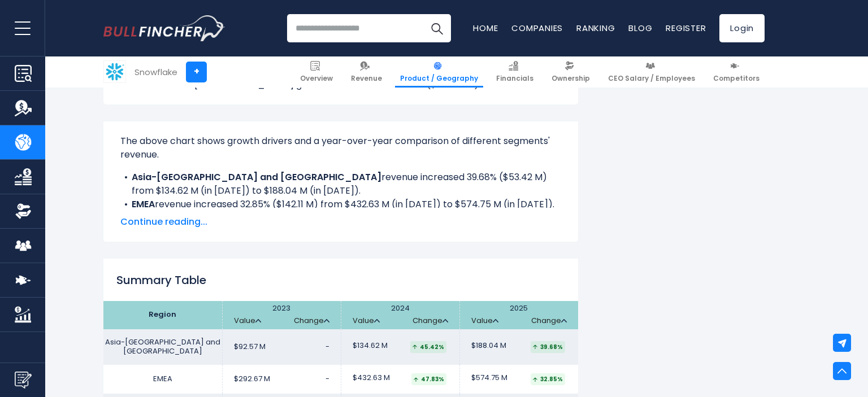  What do you see at coordinates (742, 28) in the screenshot?
I see `a: Login` at bounding box center [742, 28].